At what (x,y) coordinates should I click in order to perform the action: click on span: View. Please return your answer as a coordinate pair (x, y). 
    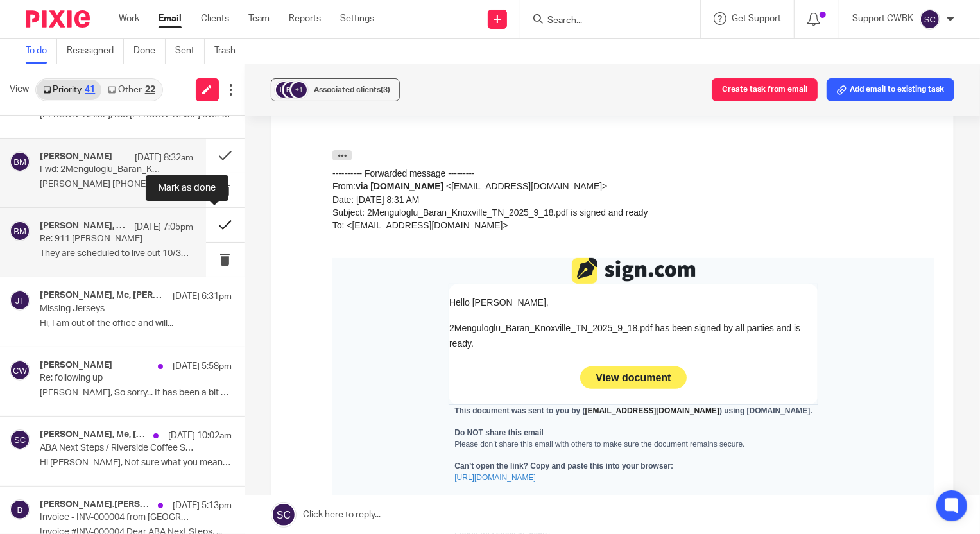
    Looking at the image, I should click on (20, 89).